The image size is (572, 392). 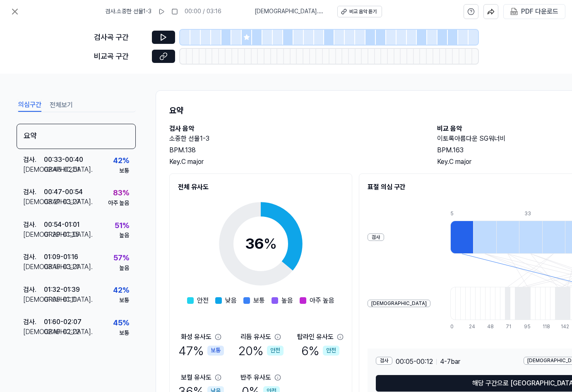 What do you see at coordinates (256, 337) in the screenshot?
I see `div: 리듬 유사도` at bounding box center [256, 337].